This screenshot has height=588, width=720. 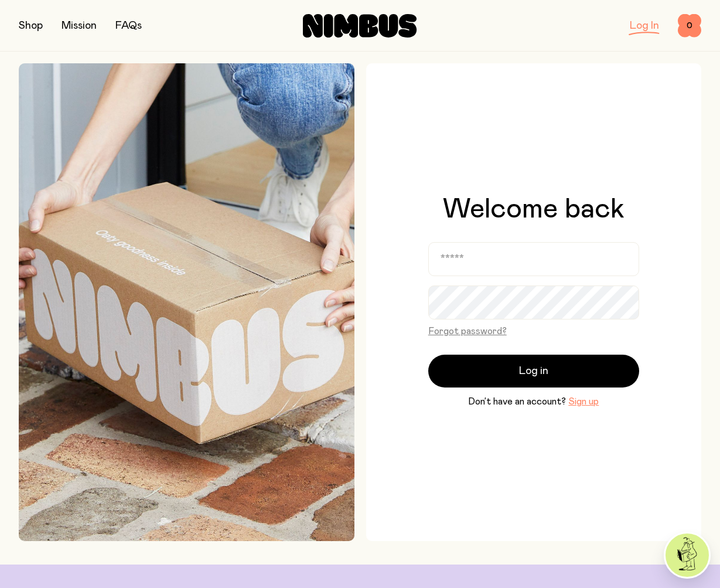 What do you see at coordinates (128, 26) in the screenshot?
I see `a: FAQs` at bounding box center [128, 26].